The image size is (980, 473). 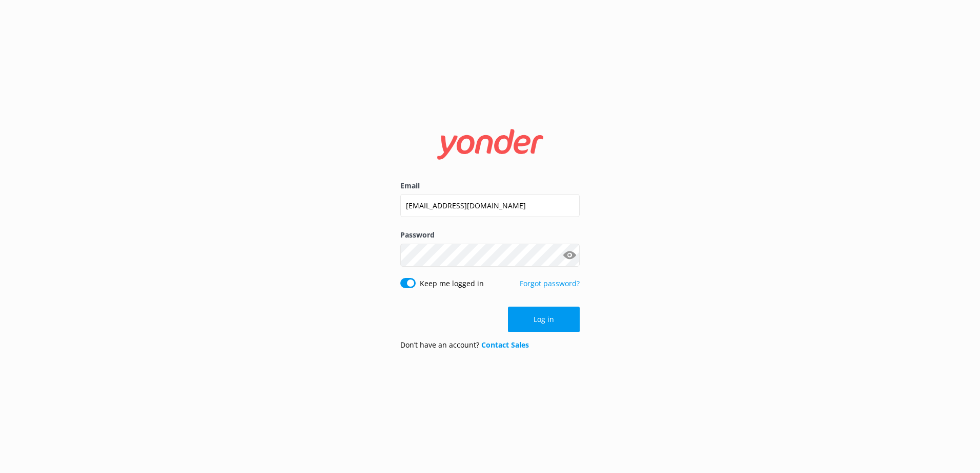 I want to click on button: Show password, so click(x=570, y=255).